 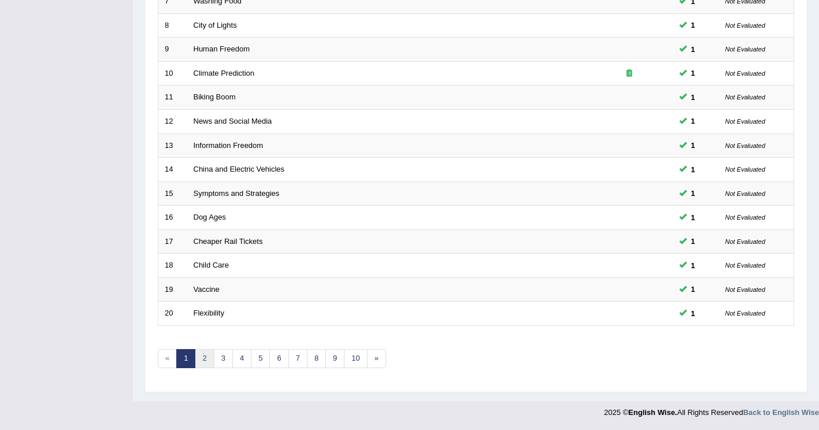 I want to click on a: China and Electric Vehicles, so click(x=239, y=169).